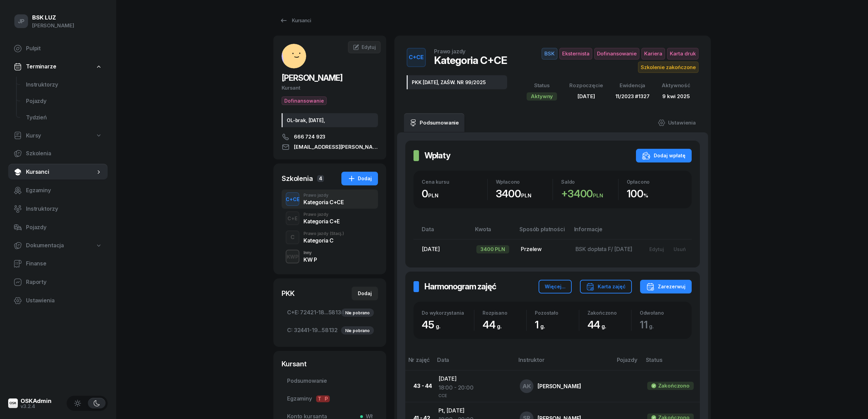 This screenshot has width=868, height=419. What do you see at coordinates (542, 85) in the screenshot?
I see `div: Status` at bounding box center [542, 85].